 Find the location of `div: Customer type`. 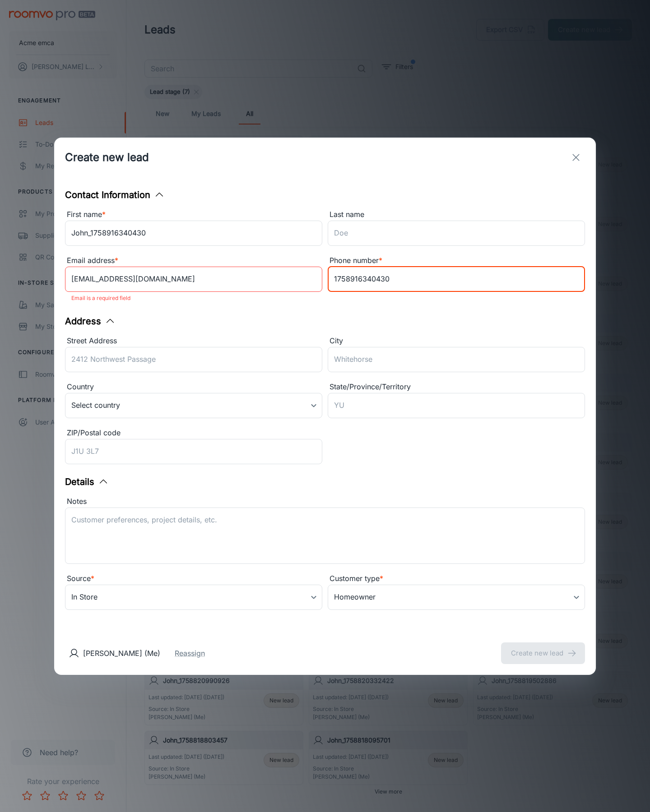

div: Customer type is located at coordinates (456, 579).